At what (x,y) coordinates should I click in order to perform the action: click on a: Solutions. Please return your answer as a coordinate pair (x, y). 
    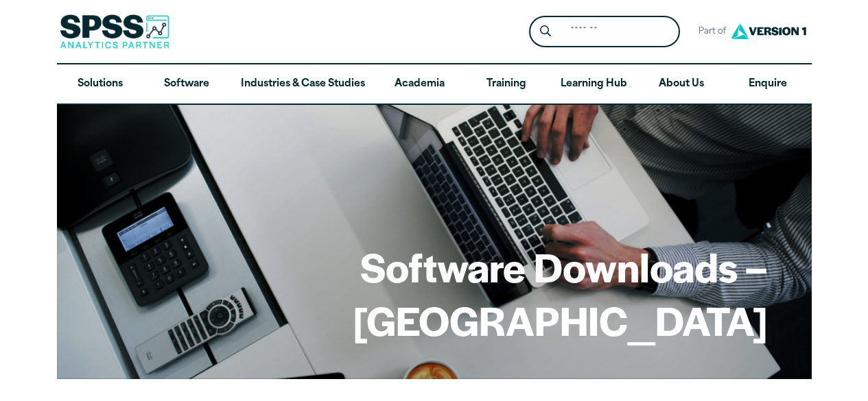
    Looking at the image, I should click on (100, 84).